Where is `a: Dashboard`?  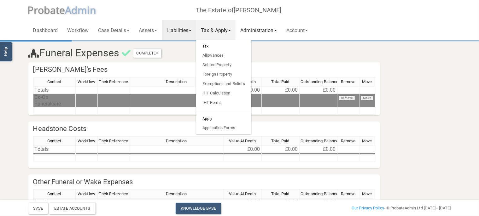
a: Dashboard is located at coordinates (45, 30).